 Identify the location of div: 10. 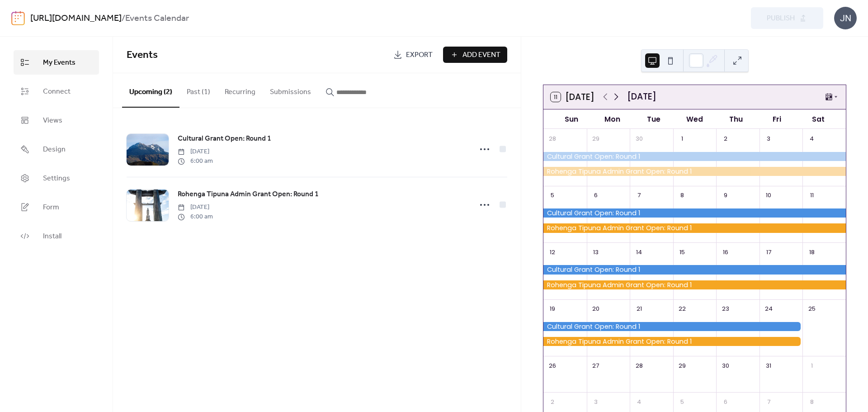
(769, 195).